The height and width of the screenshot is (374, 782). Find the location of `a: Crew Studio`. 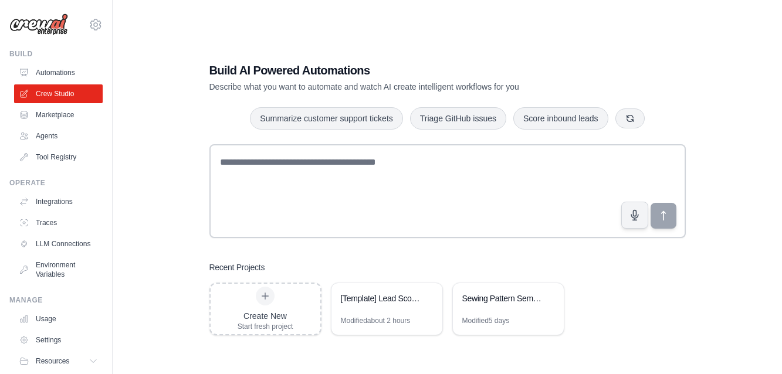

a: Crew Studio is located at coordinates (58, 94).